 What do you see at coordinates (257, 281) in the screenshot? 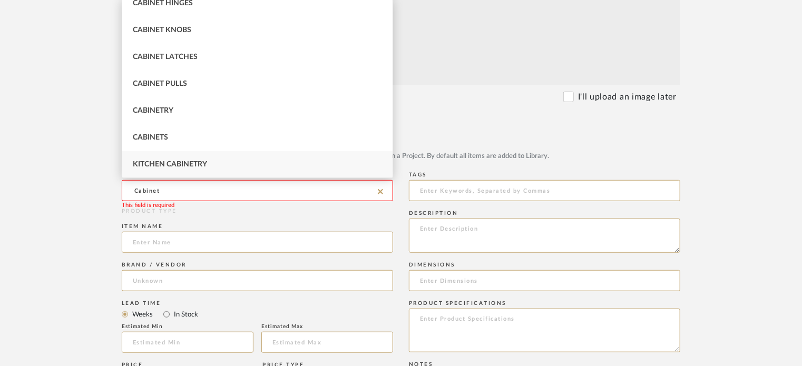
I see `input: Unknown` at bounding box center [257, 281].